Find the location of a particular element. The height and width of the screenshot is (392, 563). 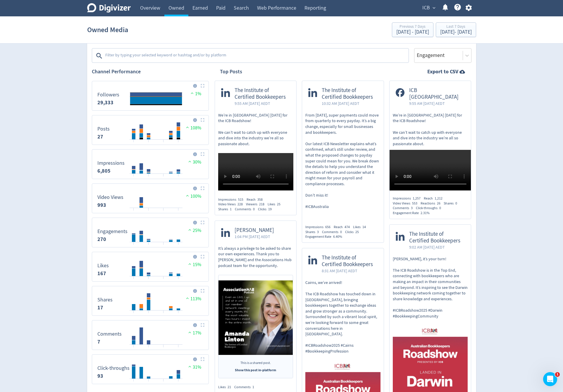

span: ICB is located at coordinates (426, 8).